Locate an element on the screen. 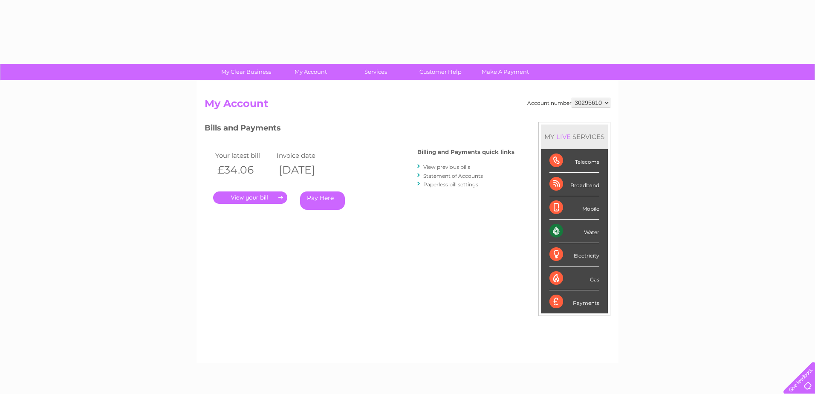 The image size is (815, 394). a: Paperless bill settings is located at coordinates (451, 184).